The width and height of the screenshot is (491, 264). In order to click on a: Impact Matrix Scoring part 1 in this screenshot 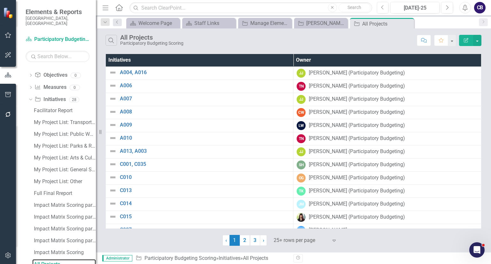, I will do `click(64, 205)`.